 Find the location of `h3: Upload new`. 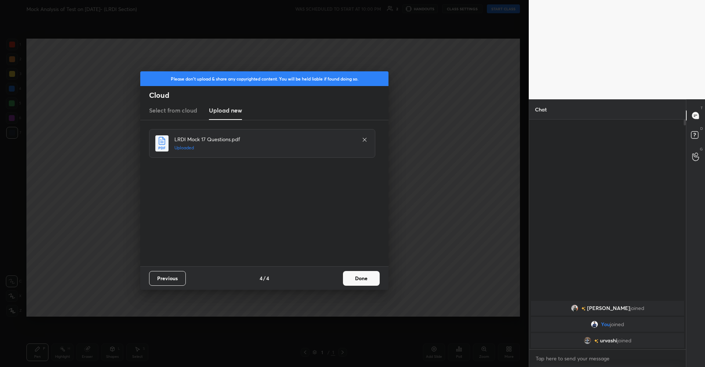

h3: Upload new is located at coordinates (226, 110).